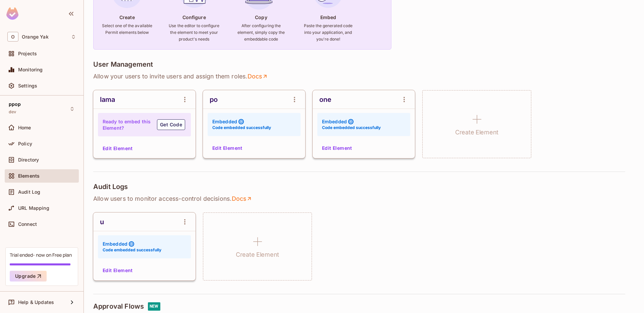 This screenshot has width=644, height=313. I want to click on h6: Paste the generated code into your application, and you're done!, so click(328, 33).